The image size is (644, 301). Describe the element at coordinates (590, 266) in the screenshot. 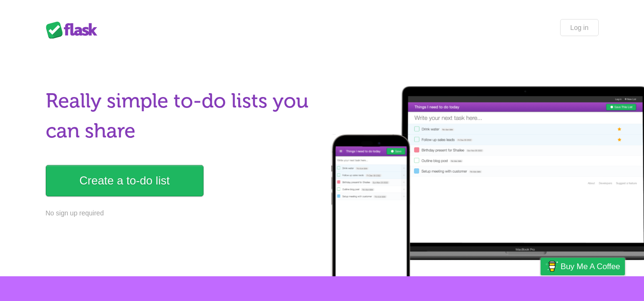

I see `span: Buy me a coffee` at that location.